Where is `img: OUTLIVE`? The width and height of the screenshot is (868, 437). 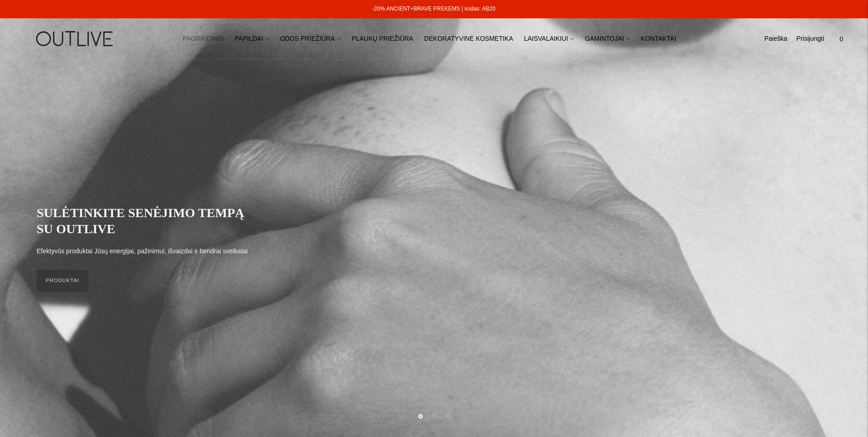
img: OUTLIVE is located at coordinates (76, 38).